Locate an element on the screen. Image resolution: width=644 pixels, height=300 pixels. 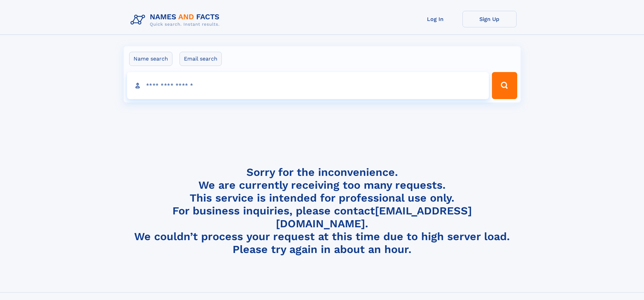
label: Email search is located at coordinates (200, 59).